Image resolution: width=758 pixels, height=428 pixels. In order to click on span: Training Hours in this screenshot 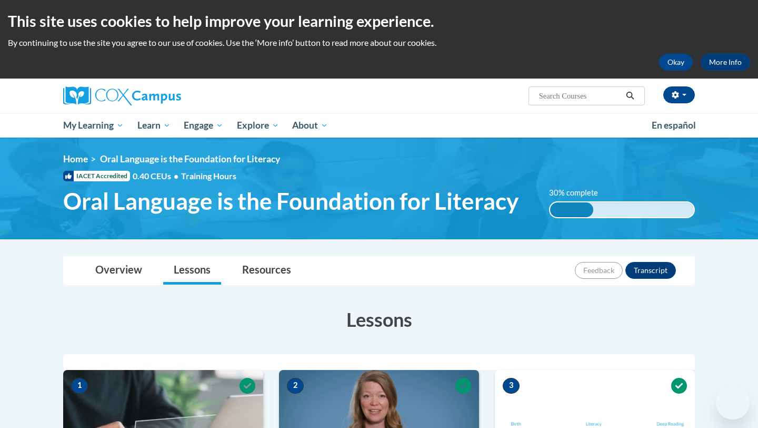, I will do `click(208, 175)`.